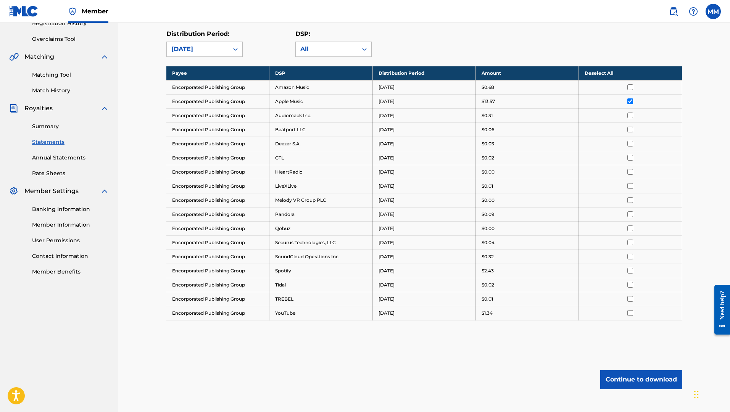 This screenshot has width=730, height=412. Describe the element at coordinates (487, 116) in the screenshot. I see `p: $0.31` at that location.